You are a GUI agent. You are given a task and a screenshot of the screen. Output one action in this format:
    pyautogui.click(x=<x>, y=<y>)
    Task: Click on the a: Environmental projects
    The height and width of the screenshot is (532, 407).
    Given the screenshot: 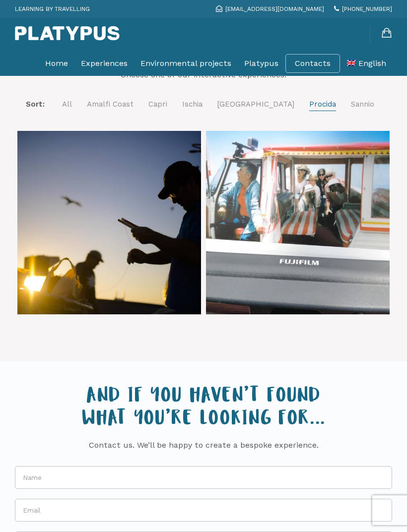 What is the action you would take?
    pyautogui.click(x=186, y=64)
    